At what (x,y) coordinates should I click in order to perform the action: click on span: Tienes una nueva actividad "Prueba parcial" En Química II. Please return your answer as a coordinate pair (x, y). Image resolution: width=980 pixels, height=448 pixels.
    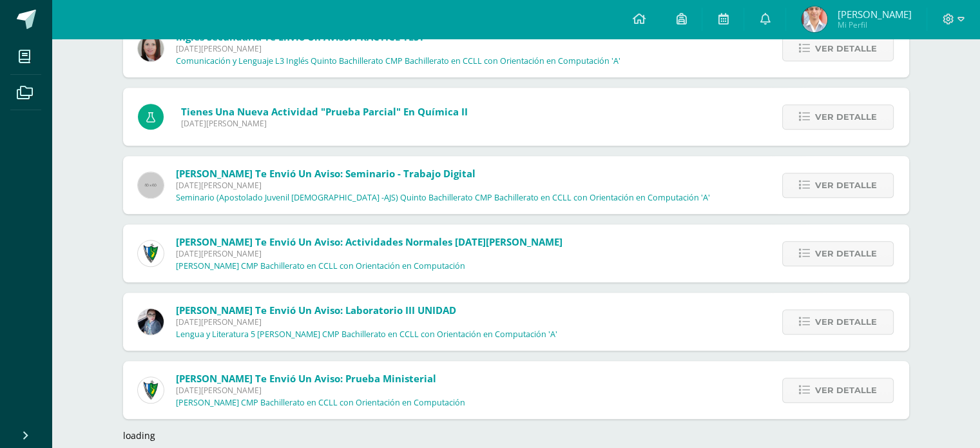
    Looking at the image, I should click on (324, 112).